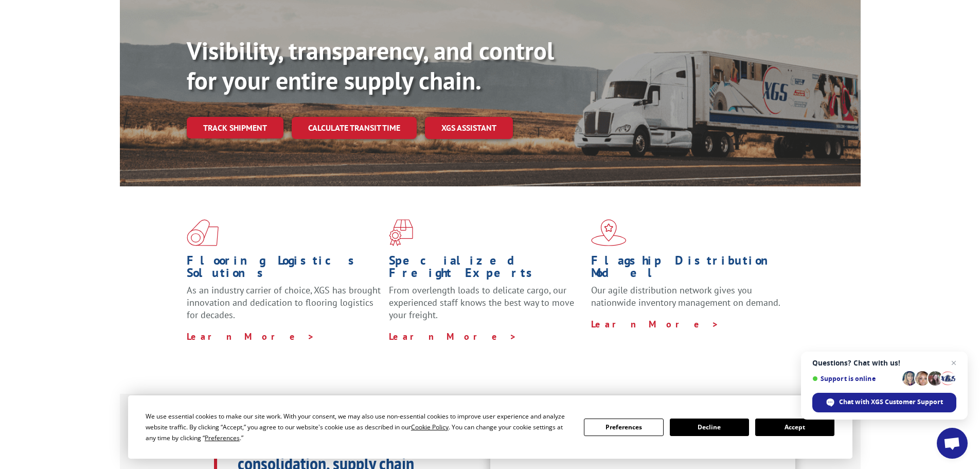 The height and width of the screenshot is (469, 980). I want to click on p: From overlength loads to delicate cargo, our experienced staff knows the best way to move your fr..., so click(486, 307).